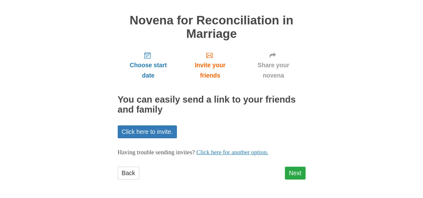  What do you see at coordinates (273, 65) in the screenshot?
I see `a: Share your novena` at bounding box center [273, 65].